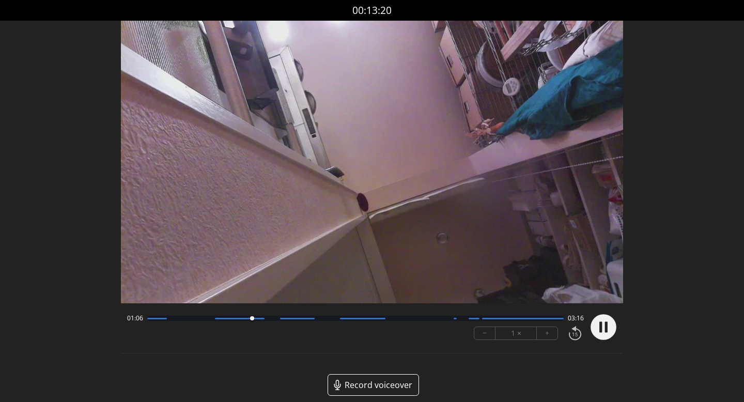  Describe the element at coordinates (373, 385) in the screenshot. I see `a: Record voiceover` at that location.